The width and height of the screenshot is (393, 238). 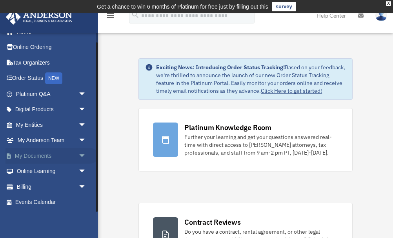 What do you see at coordinates (111, 17) in the screenshot?
I see `a: menu` at bounding box center [111, 17].